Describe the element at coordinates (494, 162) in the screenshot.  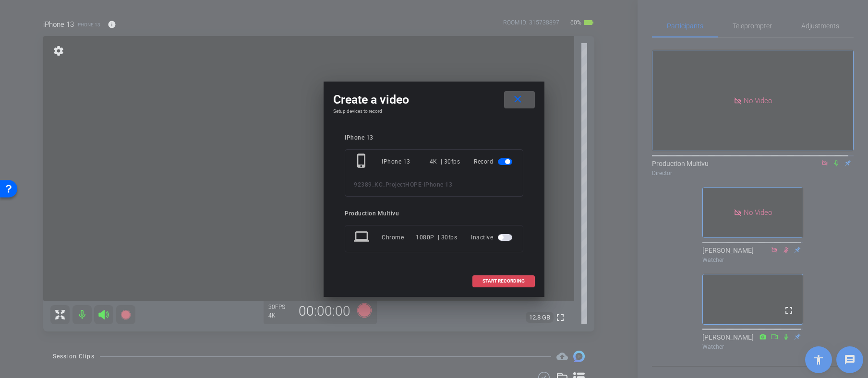
I see `div: Record` at that location.